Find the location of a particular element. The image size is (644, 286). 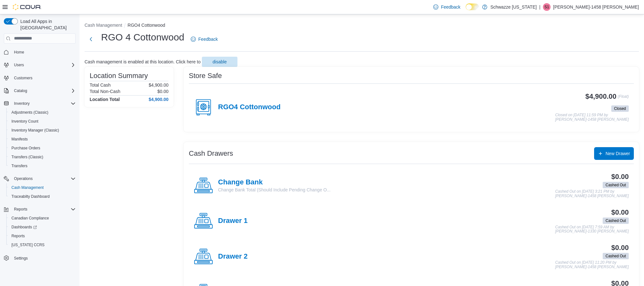

span: Users is located at coordinates (19, 65).